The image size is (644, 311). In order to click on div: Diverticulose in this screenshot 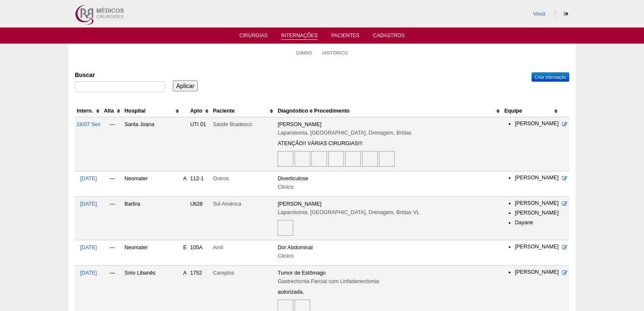, I will do `click(389, 178)`.